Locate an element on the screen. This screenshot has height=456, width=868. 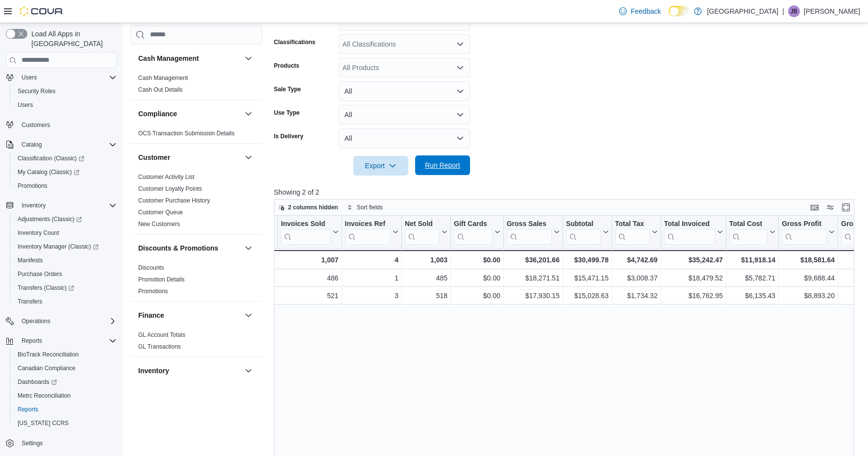
span: BioTrack Reconciliation is located at coordinates (48, 355).